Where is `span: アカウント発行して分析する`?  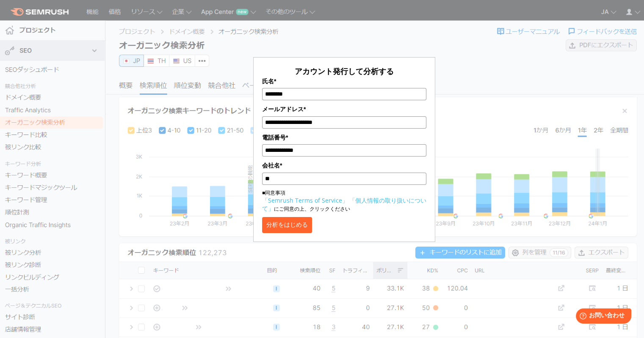
span: アカウント発行して分析する is located at coordinates (344, 71).